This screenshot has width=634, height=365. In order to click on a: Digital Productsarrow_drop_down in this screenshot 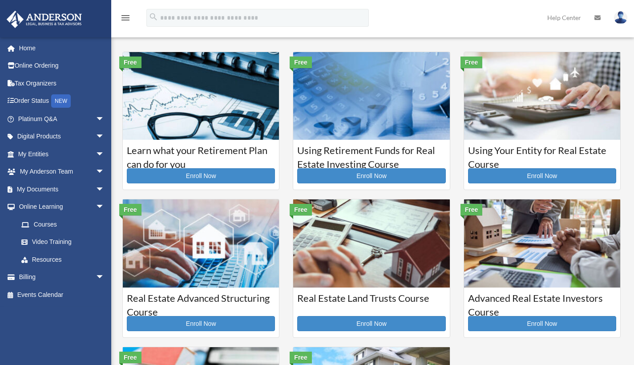, I will do `click(62, 137)`.